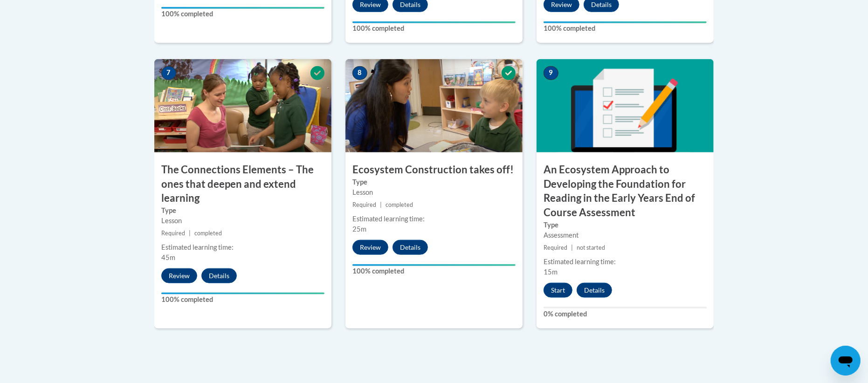  What do you see at coordinates (434, 169) in the screenshot?
I see `h3: Ecosystem Construction takes off!` at bounding box center [434, 169].